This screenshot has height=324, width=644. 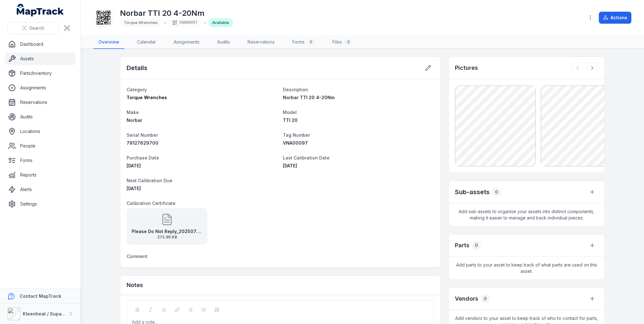 I want to click on time: 01/11/2024, 12:00:00 am, so click(x=134, y=165).